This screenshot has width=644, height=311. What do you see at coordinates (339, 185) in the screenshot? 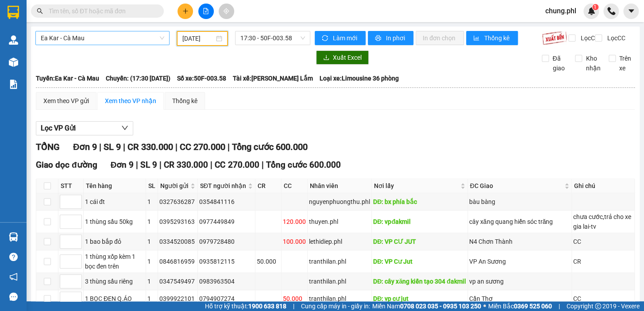
I see `th: Nhân viên` at bounding box center [339, 185].